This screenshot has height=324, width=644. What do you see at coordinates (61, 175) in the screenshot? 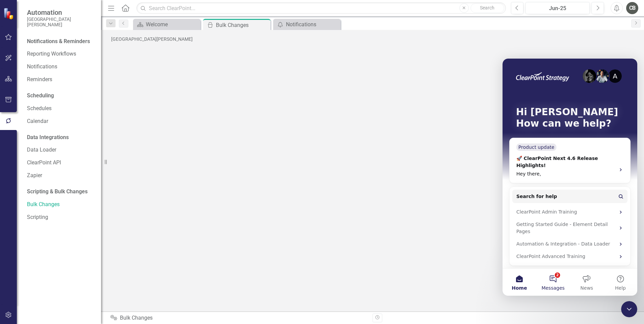
I see `a: Zapier` at bounding box center [61, 175].